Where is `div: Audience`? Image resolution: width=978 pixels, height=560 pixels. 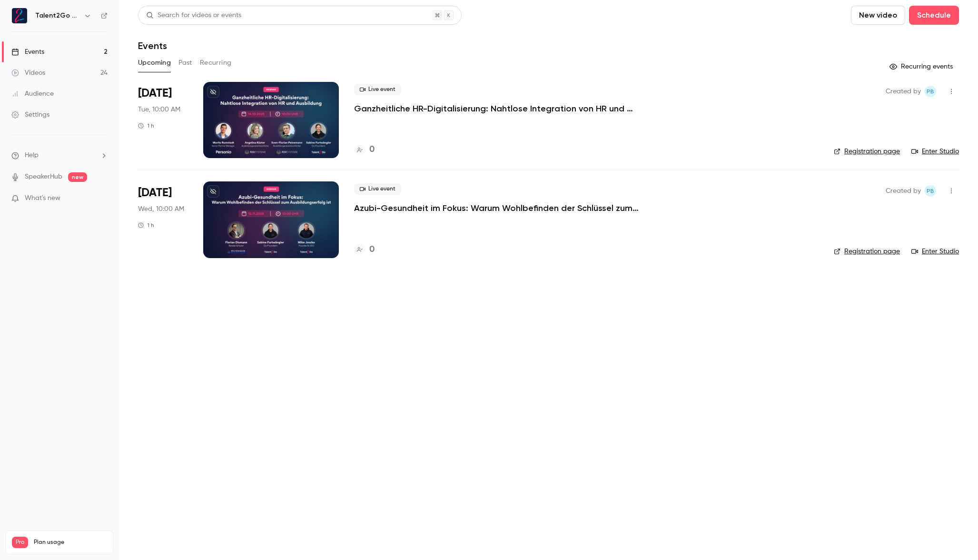 div: Audience is located at coordinates (32, 93).